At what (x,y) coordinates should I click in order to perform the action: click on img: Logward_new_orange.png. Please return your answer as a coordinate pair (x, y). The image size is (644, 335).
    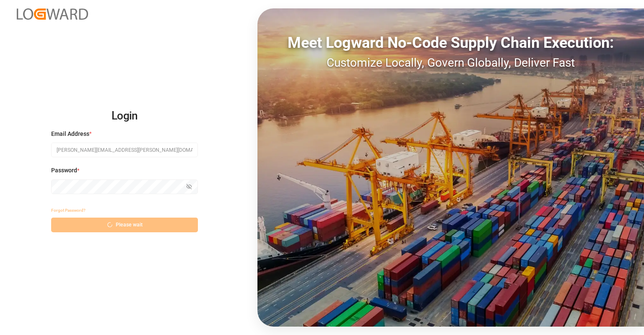
    Looking at the image, I should click on (53, 14).